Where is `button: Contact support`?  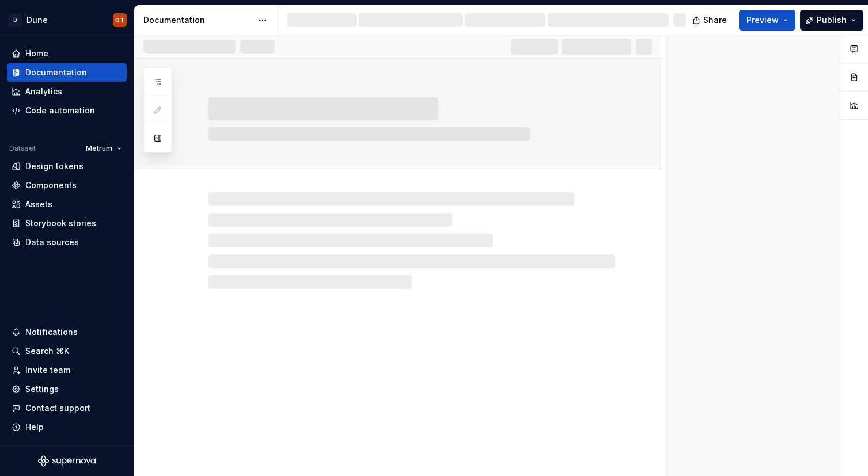 button: Contact support is located at coordinates (67, 408).